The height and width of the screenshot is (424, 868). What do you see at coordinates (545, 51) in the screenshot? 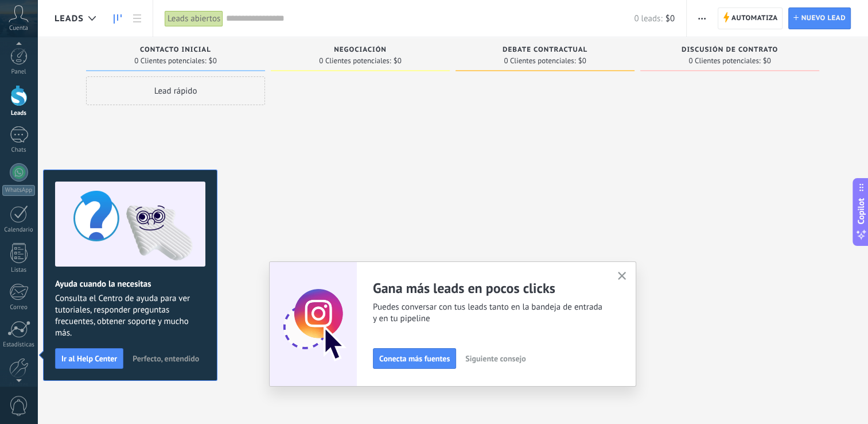
I see `div: Debate contractual` at bounding box center [545, 51].